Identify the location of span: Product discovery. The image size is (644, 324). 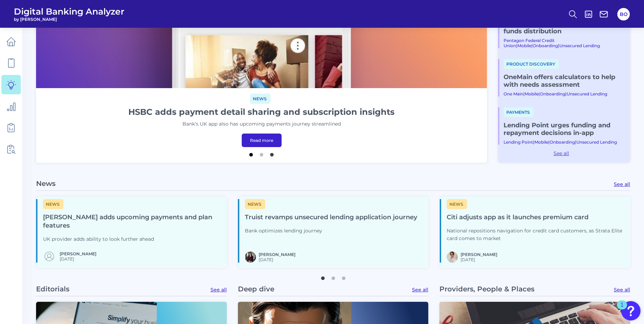
(531, 64).